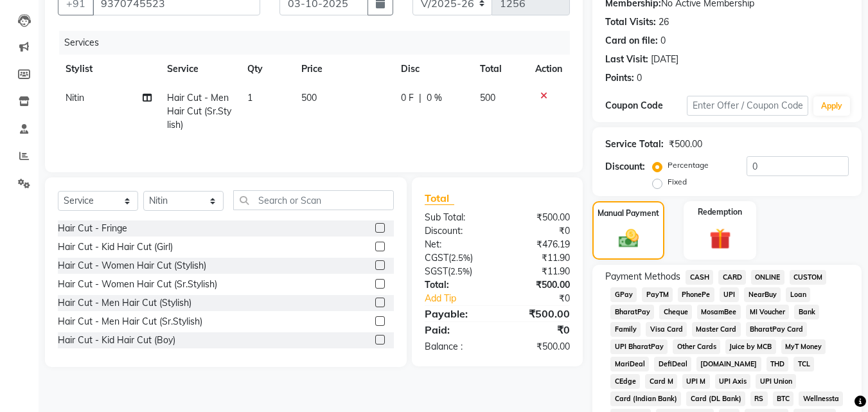  What do you see at coordinates (646, 105) in the screenshot?
I see `div: Coupon Code` at bounding box center [646, 105].